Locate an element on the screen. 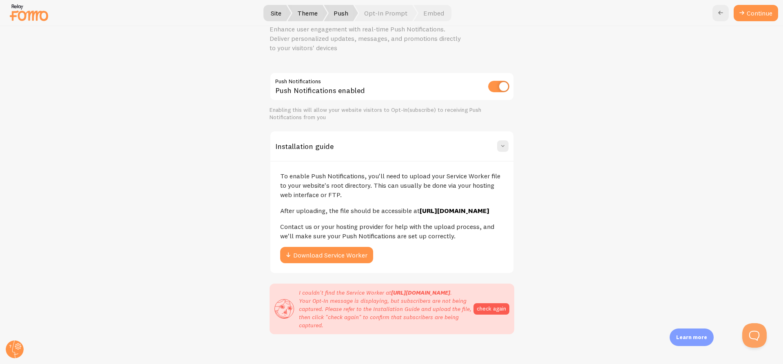  div: Enabling this will allow your website visitors to Opt-In(subscribe) to receiving Push Notificatio... is located at coordinates (392, 113).